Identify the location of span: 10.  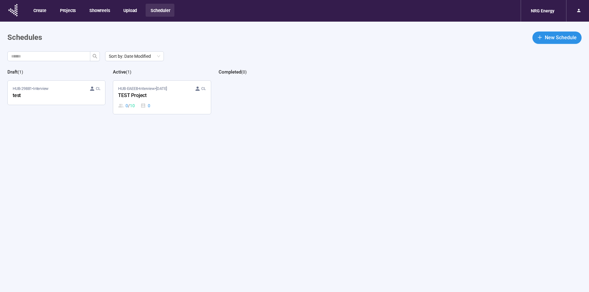
(132, 106).